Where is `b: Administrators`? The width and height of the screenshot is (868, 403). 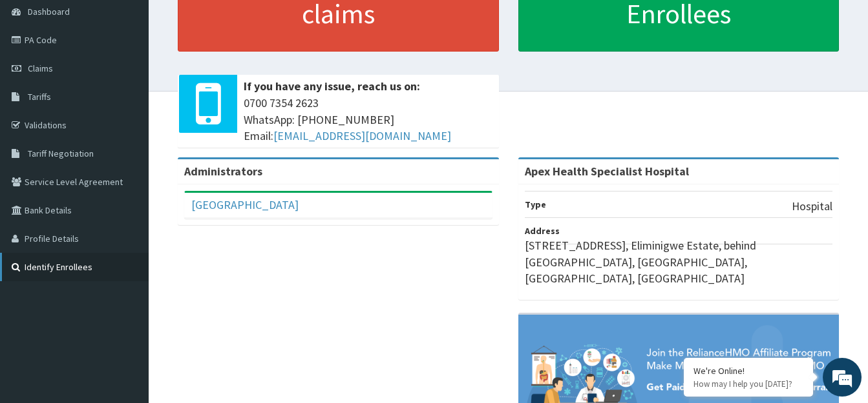
b: Administrators is located at coordinates (223, 171).